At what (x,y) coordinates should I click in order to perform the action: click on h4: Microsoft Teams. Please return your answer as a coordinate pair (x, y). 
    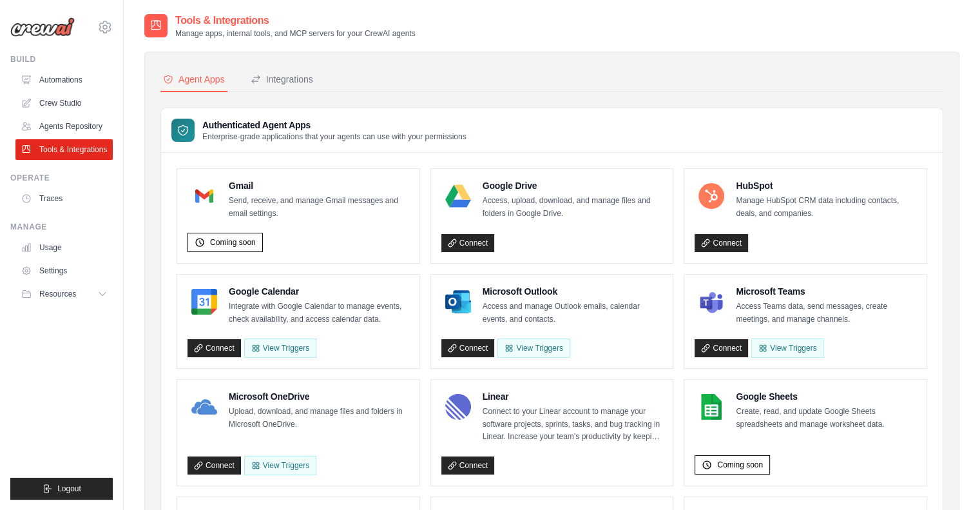
    Looking at the image, I should click on (826, 291).